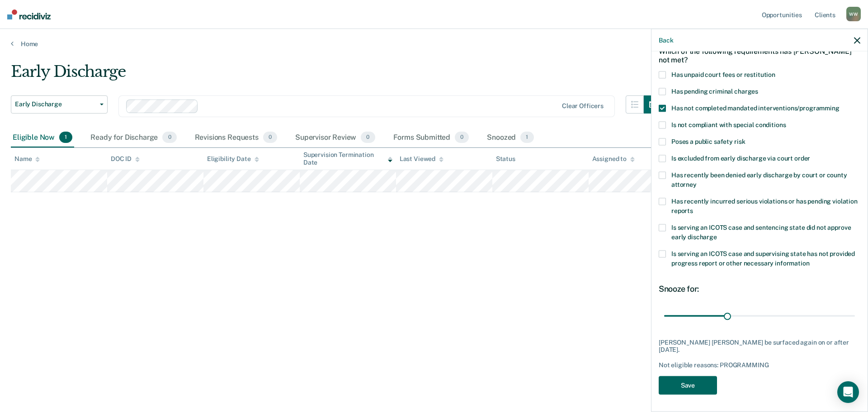  What do you see at coordinates (759, 289) in the screenshot?
I see `div: Snooze for:` at bounding box center [759, 289].